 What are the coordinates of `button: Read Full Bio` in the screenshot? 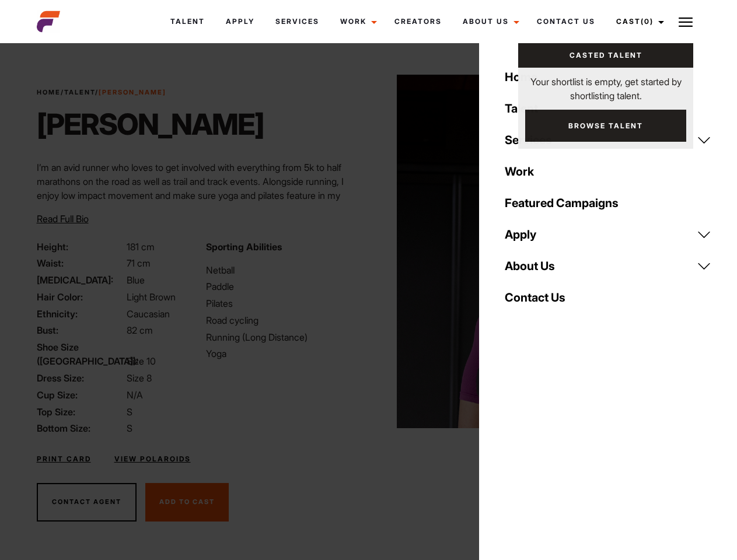 It's located at (63, 219).